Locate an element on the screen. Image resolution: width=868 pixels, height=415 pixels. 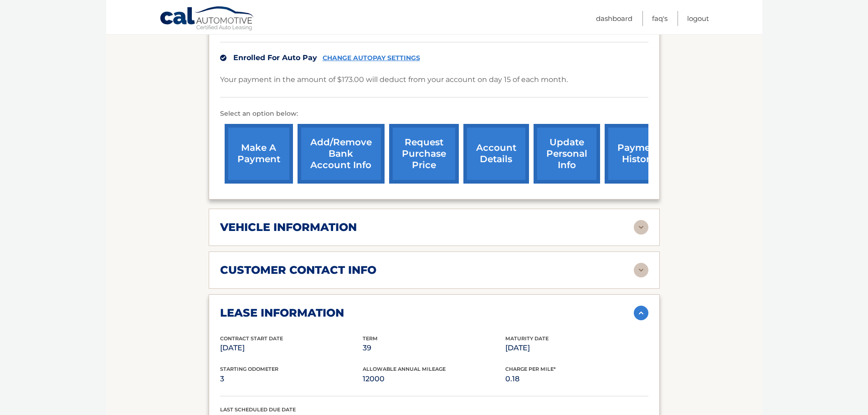
span: Enrolled For Auto Pay is located at coordinates (276, 58).